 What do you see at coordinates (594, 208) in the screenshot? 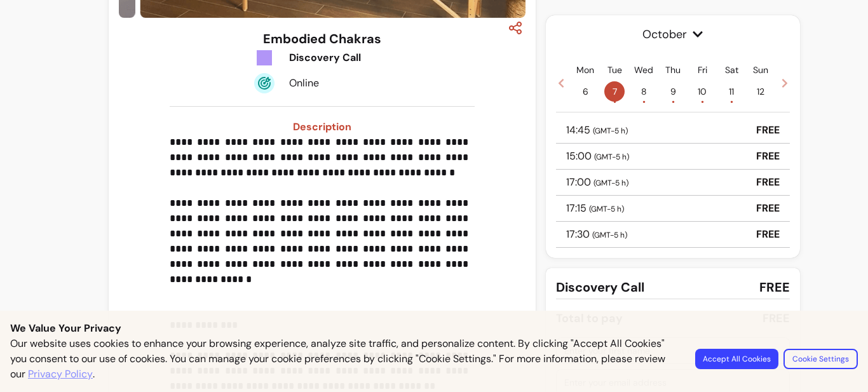
I see `p: 17:15` at bounding box center [594, 208].